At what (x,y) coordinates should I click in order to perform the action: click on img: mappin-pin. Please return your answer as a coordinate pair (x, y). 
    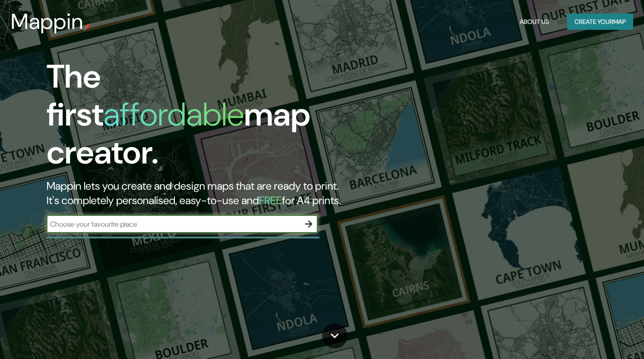
    Looking at the image, I should click on (87, 27).